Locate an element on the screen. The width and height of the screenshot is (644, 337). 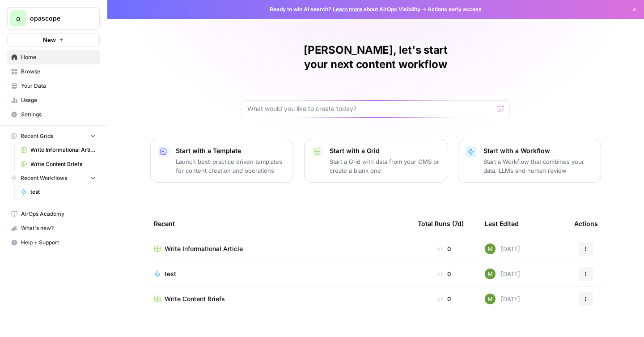
a: Browse is located at coordinates (53, 71).